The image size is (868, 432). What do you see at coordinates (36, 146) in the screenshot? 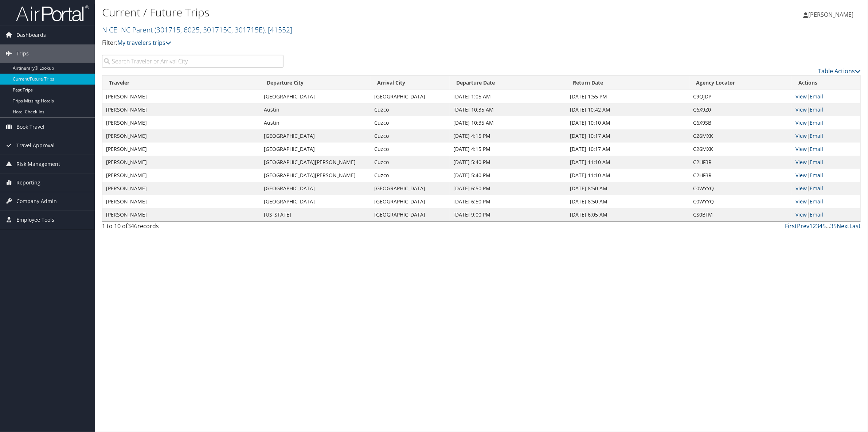
I see `span: Travel Approval` at bounding box center [36, 146].